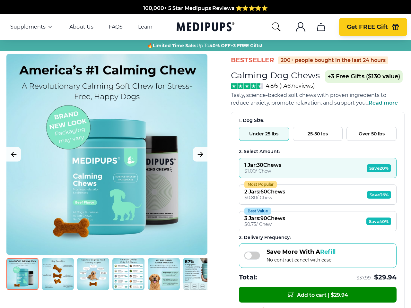 This screenshot has height=308, width=411. I want to click on button: Supplements, so click(32, 27).